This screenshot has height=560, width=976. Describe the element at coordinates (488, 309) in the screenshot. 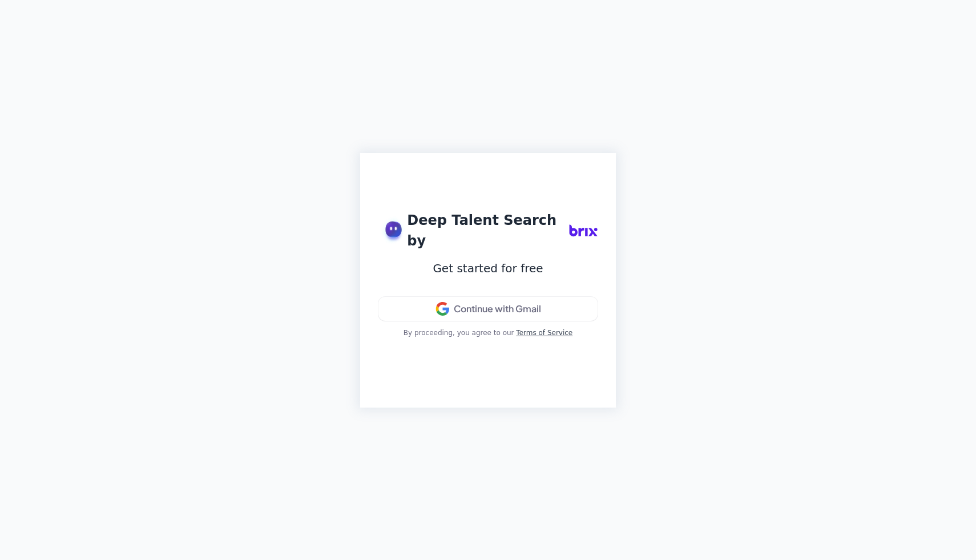

I see `button: Continue with Gmail` at that location.